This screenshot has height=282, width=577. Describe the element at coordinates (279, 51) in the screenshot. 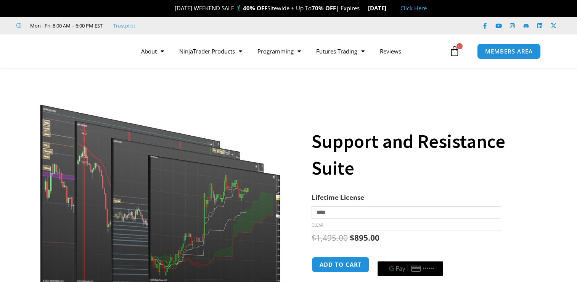

I see `a: Programming` at that location.